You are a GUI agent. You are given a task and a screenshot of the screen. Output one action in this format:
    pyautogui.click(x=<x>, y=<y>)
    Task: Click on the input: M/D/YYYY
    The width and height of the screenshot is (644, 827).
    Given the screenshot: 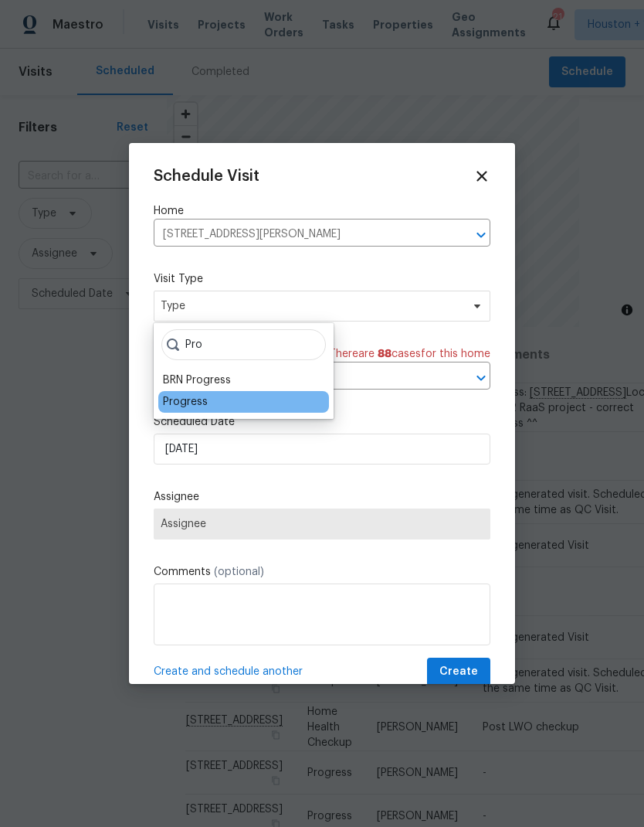 What is the action you would take?
    pyautogui.click(x=322, y=449)
    